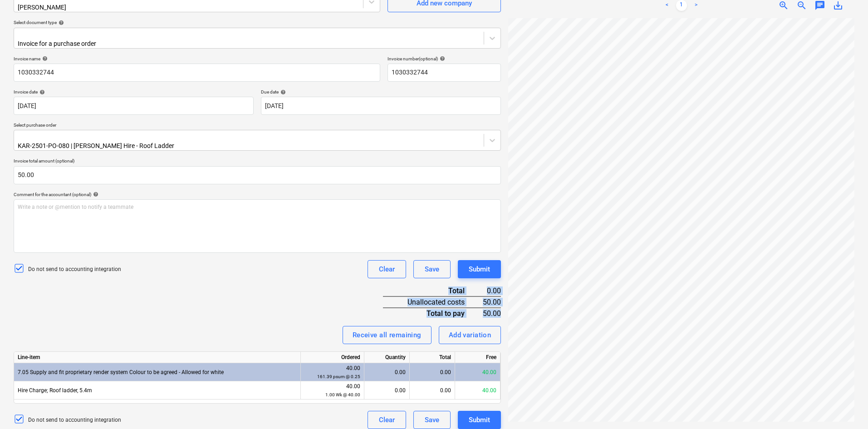 This screenshot has height=429, width=868. What do you see at coordinates (381, 106) in the screenshot?
I see `input: Due date not specified` at bounding box center [381, 106].